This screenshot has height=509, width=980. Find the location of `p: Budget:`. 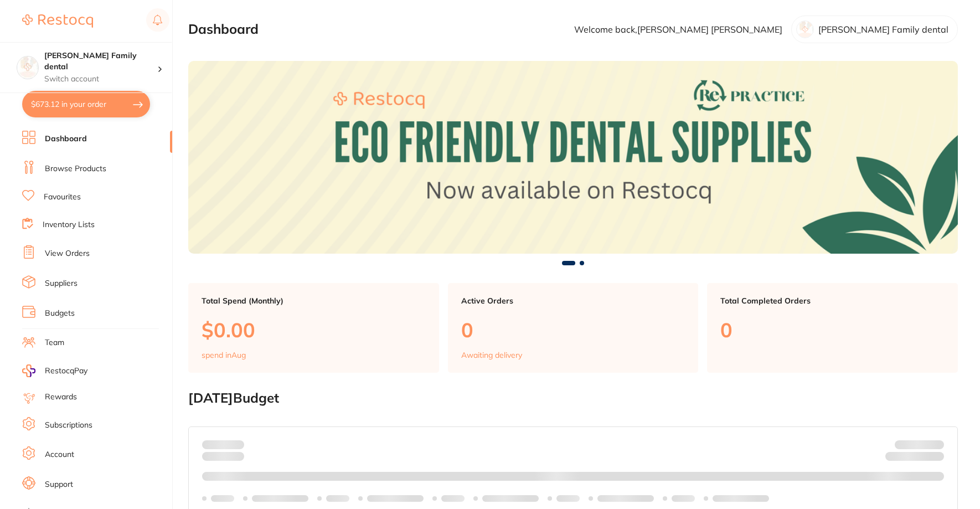

p: Budget: is located at coordinates (919, 445).